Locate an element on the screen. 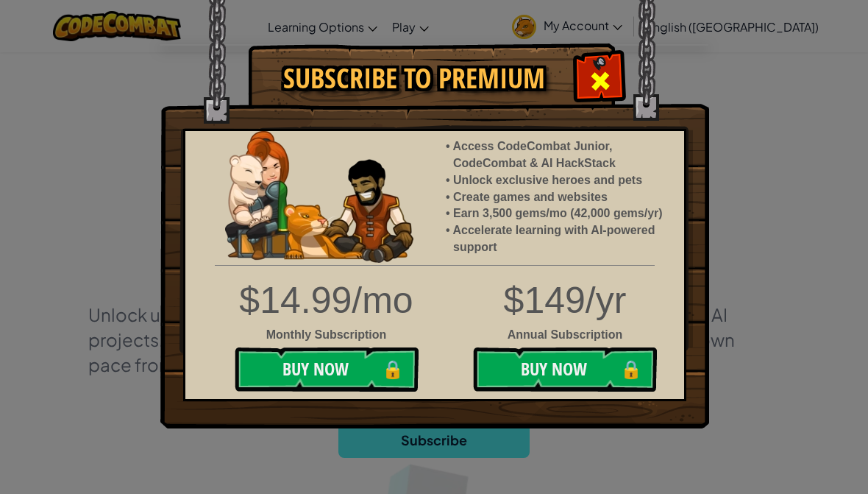 This screenshot has width=868, height=494. li: Unlock exclusive heroes and pets is located at coordinates (561, 181).